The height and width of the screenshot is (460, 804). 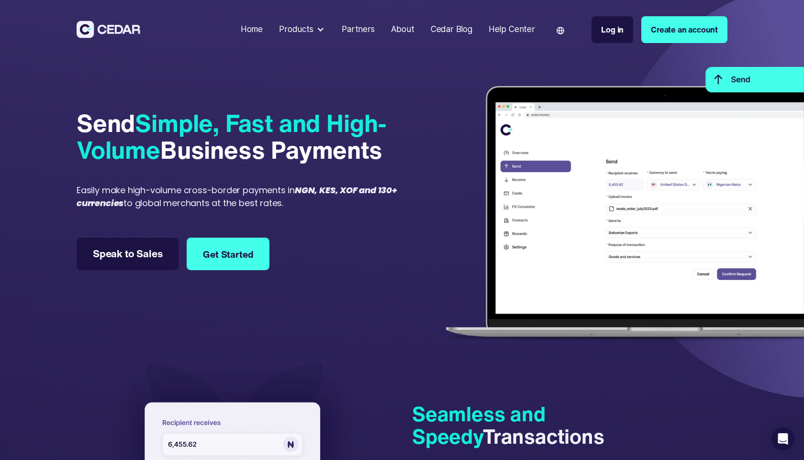 What do you see at coordinates (561, 31) in the screenshot?
I see `img: world icon` at bounding box center [561, 31].